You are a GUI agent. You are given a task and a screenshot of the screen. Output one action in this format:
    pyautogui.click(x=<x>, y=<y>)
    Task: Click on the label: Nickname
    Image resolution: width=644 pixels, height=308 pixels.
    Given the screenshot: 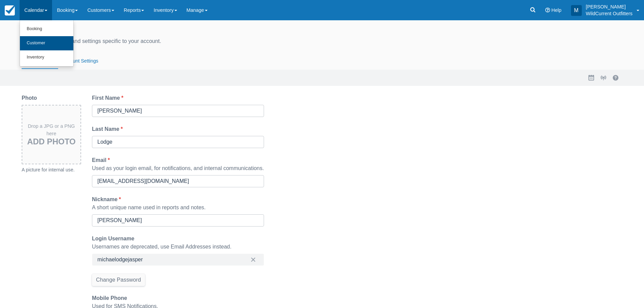 What is the action you would take?
    pyautogui.click(x=108, y=200)
    